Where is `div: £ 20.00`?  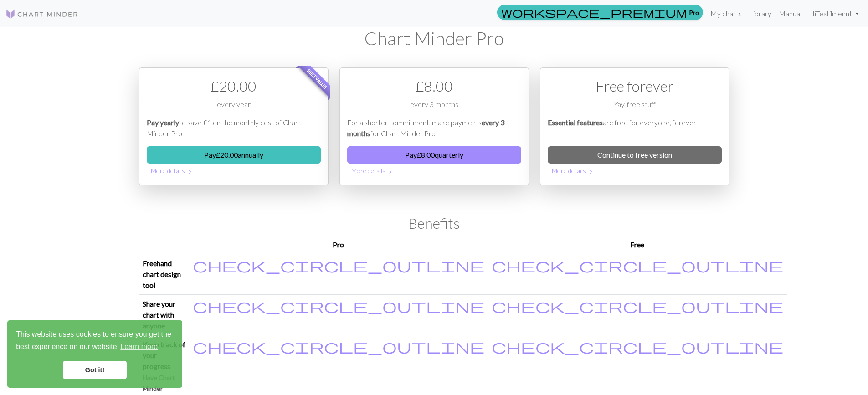
div: £ 20.00 is located at coordinates (233, 87).